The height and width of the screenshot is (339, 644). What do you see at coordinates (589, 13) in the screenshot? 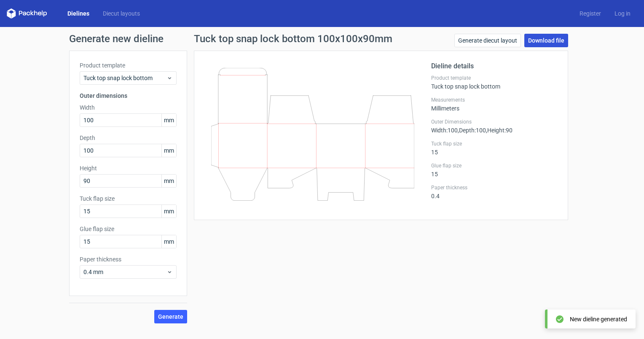
I see `a: Register` at bounding box center [589, 13].